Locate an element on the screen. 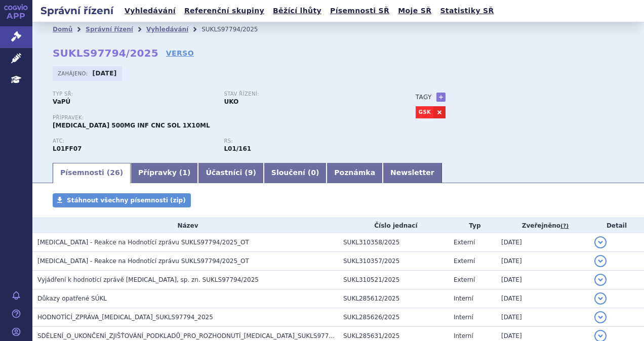  p: Typ SŘ: is located at coordinates (133, 94).